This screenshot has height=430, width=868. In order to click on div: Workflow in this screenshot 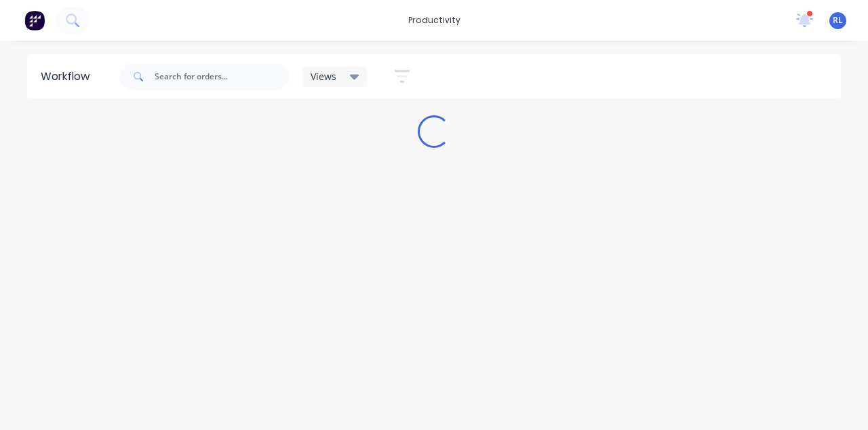, I will do `click(68, 77)`.